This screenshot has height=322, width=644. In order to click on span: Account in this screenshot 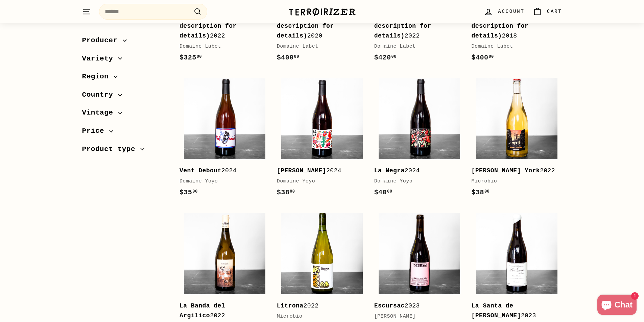, I will do `click(511, 12)`.